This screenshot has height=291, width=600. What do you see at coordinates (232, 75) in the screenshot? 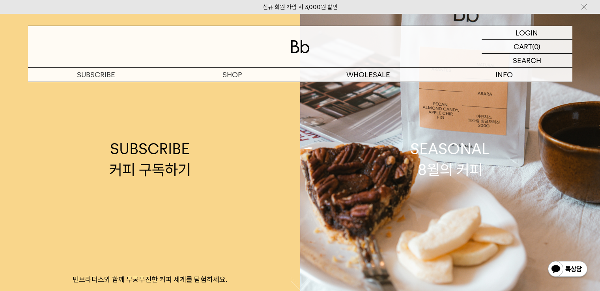
I see `p: SHOP` at bounding box center [232, 75].